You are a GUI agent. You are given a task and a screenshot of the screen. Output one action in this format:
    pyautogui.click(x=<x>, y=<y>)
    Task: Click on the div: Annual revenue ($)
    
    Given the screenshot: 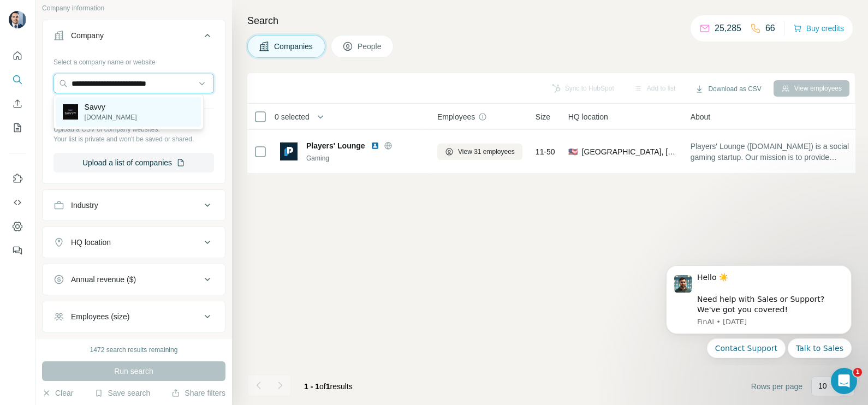 What is the action you would take?
    pyautogui.click(x=103, y=280)
    